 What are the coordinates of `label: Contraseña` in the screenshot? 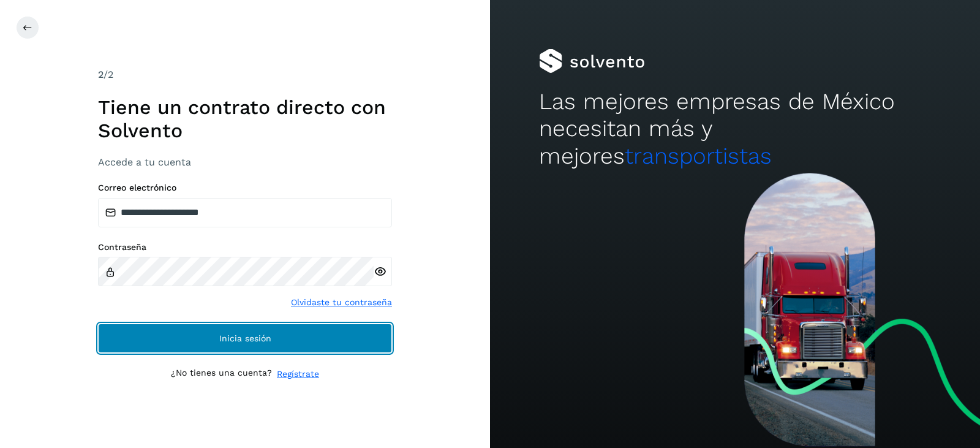 It's located at (245, 247).